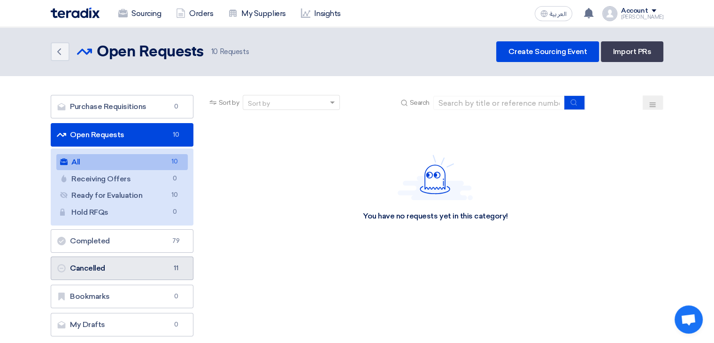 This screenshot has width=714, height=343. I want to click on a: Insights, so click(321, 14).